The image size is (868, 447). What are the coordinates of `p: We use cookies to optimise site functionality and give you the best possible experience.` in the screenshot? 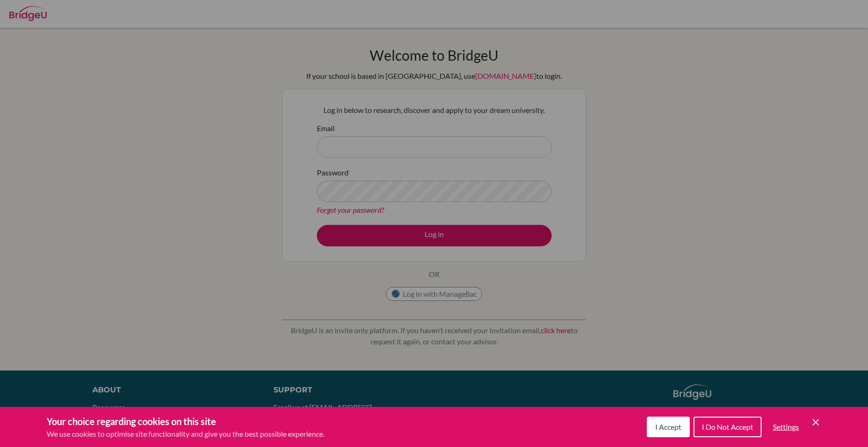 It's located at (185, 434).